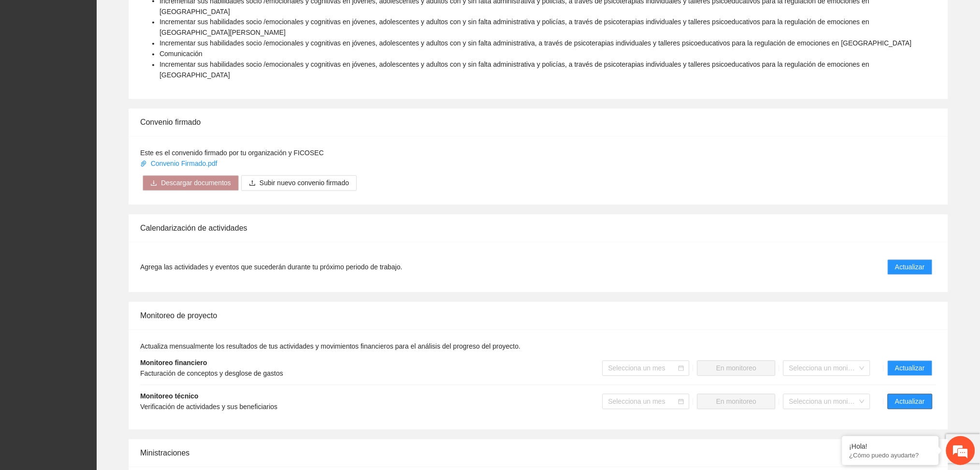 The width and height of the screenshot is (980, 470). I want to click on span: Este es el convenido firmado por tu organización y FICOSEC, so click(232, 154).